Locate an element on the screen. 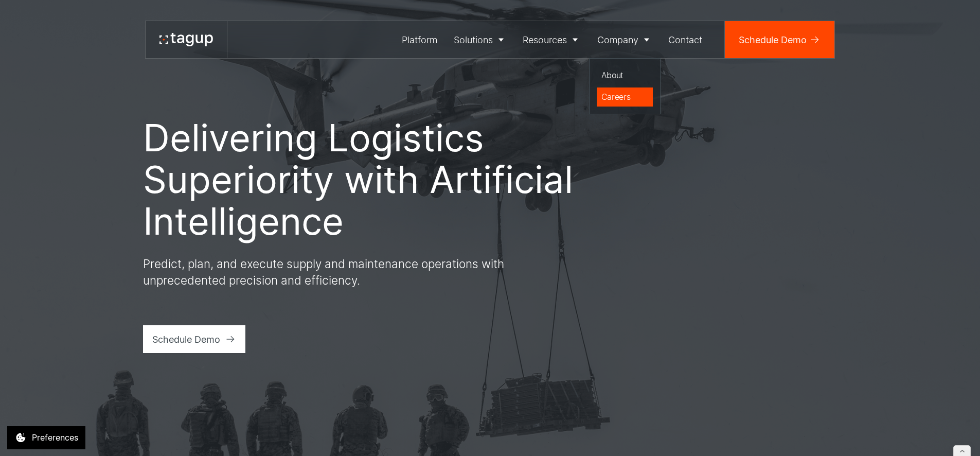  a: Careers is located at coordinates (625, 97).